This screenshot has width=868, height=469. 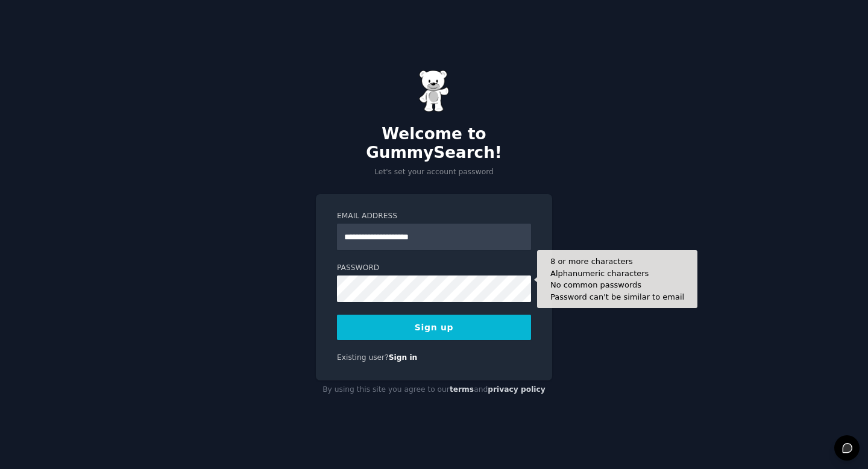 What do you see at coordinates (462, 389) in the screenshot?
I see `a: terms` at bounding box center [462, 389].